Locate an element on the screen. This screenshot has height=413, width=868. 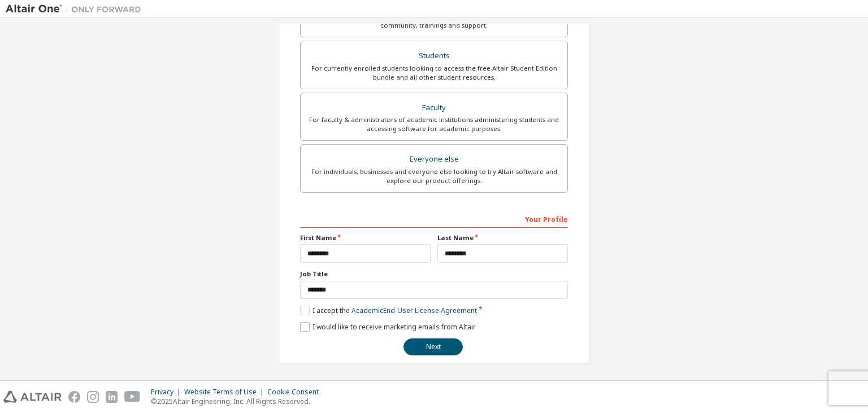
label: I accept the is located at coordinates (388, 310).